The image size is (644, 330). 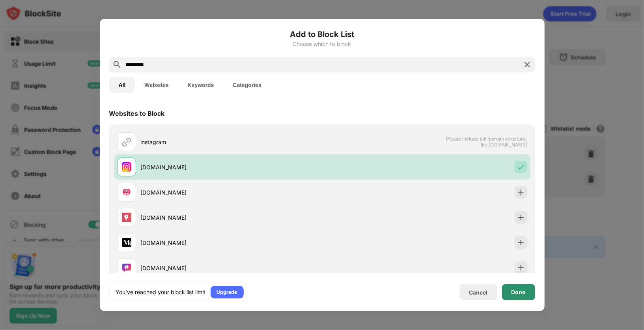 What do you see at coordinates (247, 85) in the screenshot?
I see `button: Categories` at bounding box center [247, 85].